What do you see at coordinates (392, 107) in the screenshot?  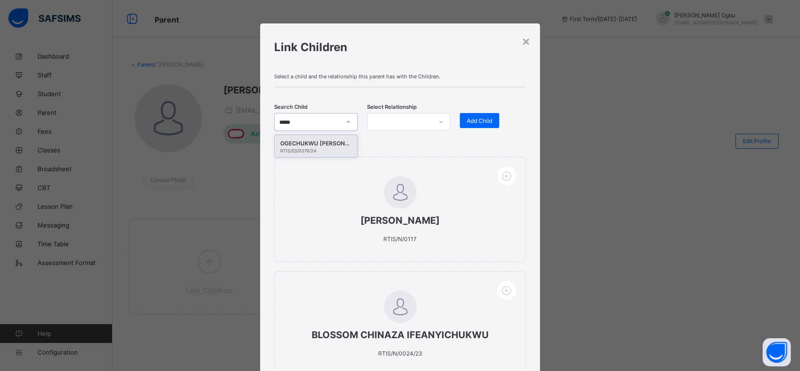 I see `span: Select Relationship` at bounding box center [392, 107].